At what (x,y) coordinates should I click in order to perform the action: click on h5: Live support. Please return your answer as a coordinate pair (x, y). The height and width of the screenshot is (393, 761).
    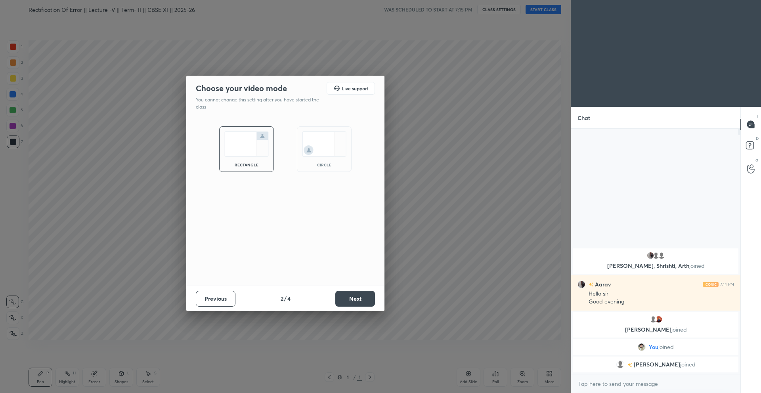
    Looking at the image, I should click on (355, 88).